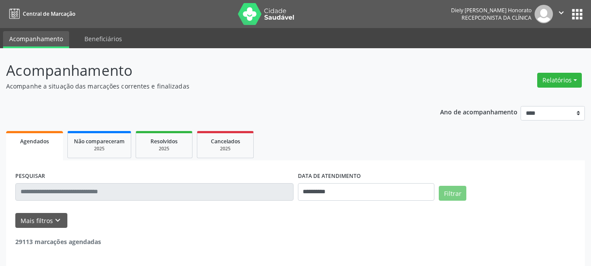 The image size is (591, 266). I want to click on span: Recepcionista da clínica, so click(497, 18).